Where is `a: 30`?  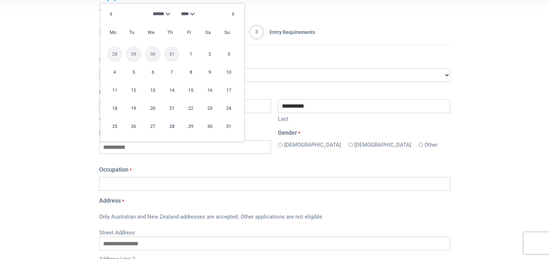
a: 30 is located at coordinates (210, 126).